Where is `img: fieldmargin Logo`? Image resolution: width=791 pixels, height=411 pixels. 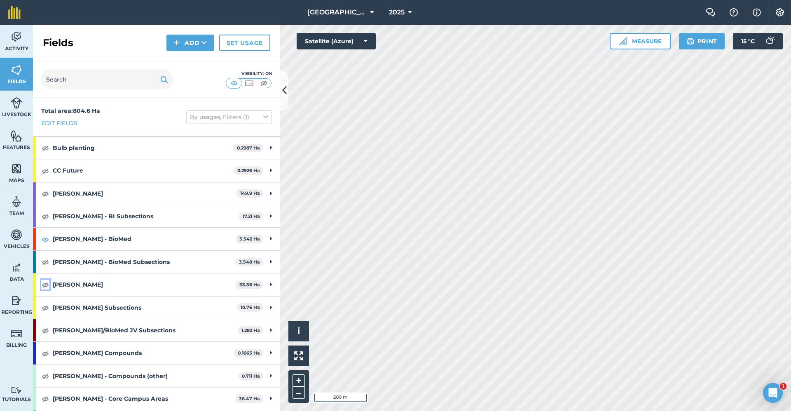
img: fieldmargin Logo is located at coordinates (14, 12).